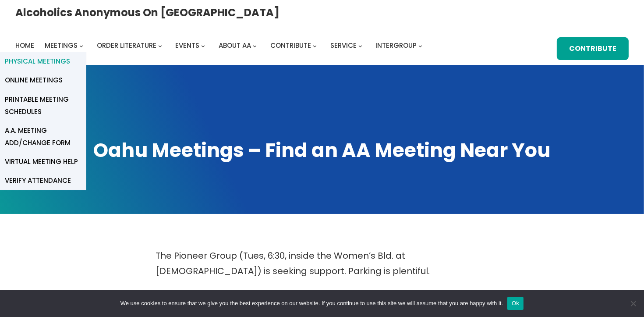  What do you see at coordinates (188, 46) in the screenshot?
I see `a: Events` at bounding box center [188, 46].